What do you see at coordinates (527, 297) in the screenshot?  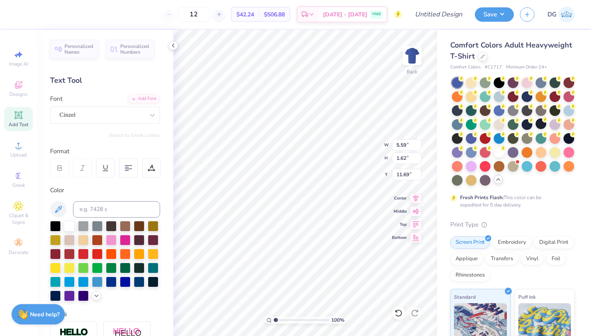 I see `span: Puff Ink` at bounding box center [527, 297].